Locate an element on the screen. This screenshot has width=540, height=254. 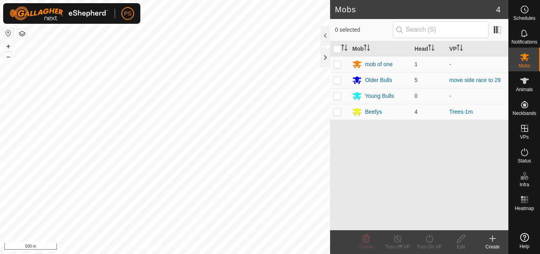
span: 5 is located at coordinates (417, 80).